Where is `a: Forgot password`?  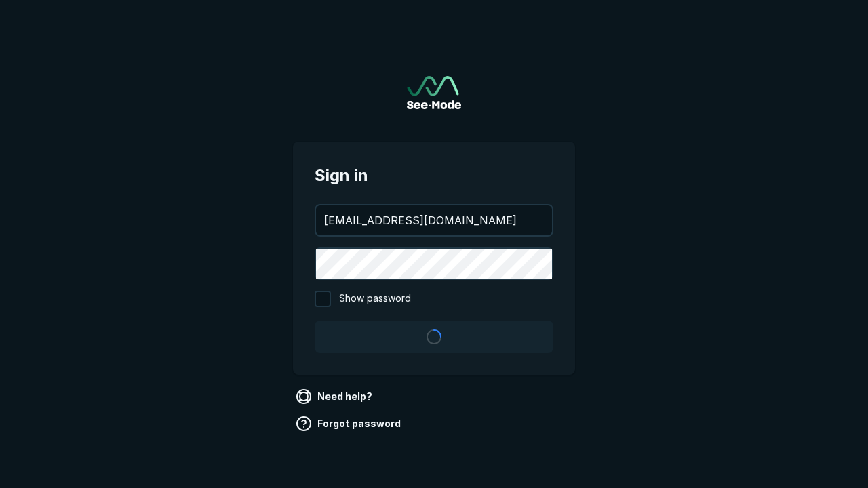 a: Forgot password is located at coordinates (349, 424).